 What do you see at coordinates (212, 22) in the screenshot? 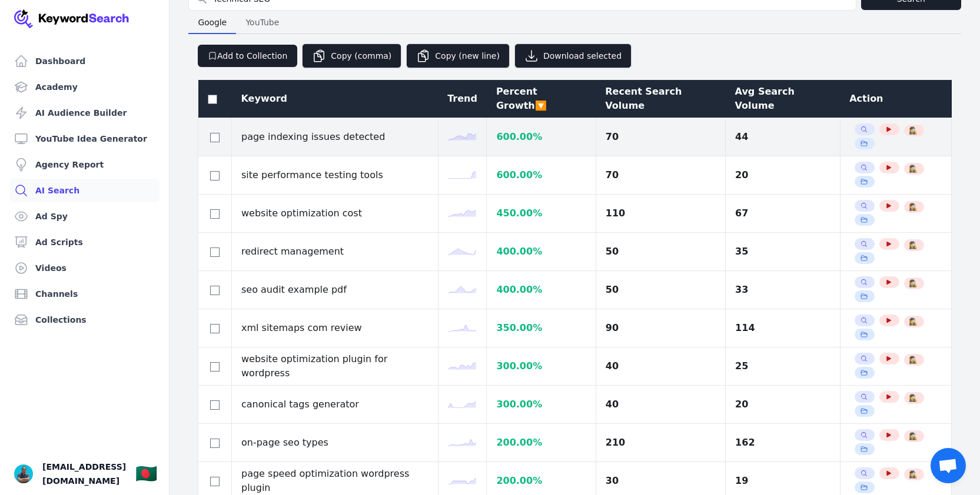
I see `span: Google` at bounding box center [212, 22].